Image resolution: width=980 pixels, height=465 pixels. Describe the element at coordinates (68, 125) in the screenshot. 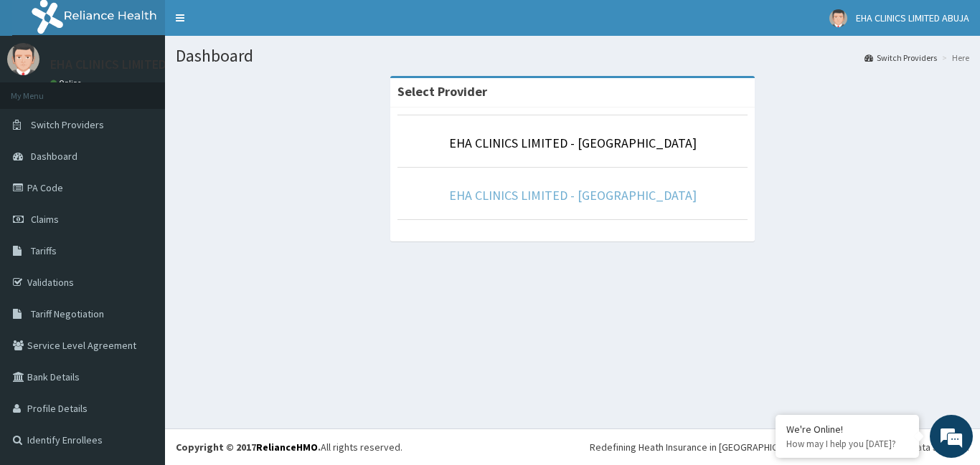

I see `span: Switch Providers` at that location.